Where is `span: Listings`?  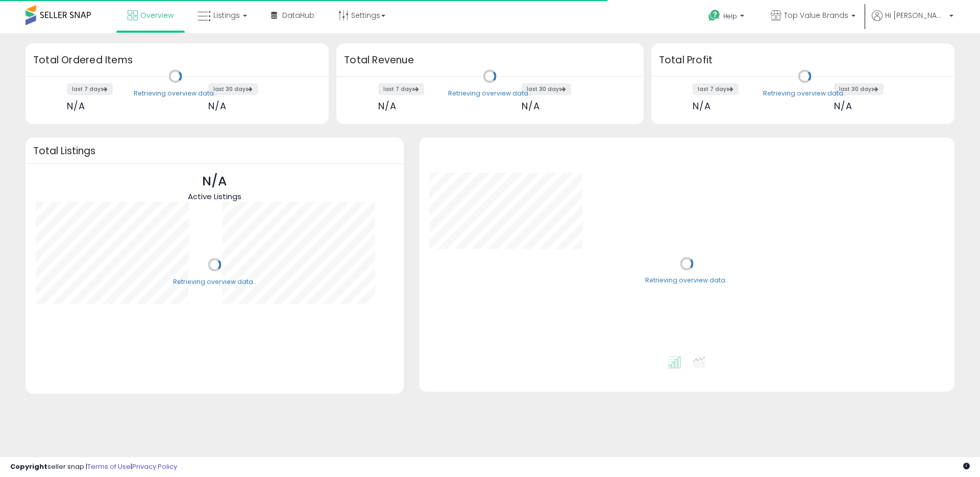 span: Listings is located at coordinates (227, 15).